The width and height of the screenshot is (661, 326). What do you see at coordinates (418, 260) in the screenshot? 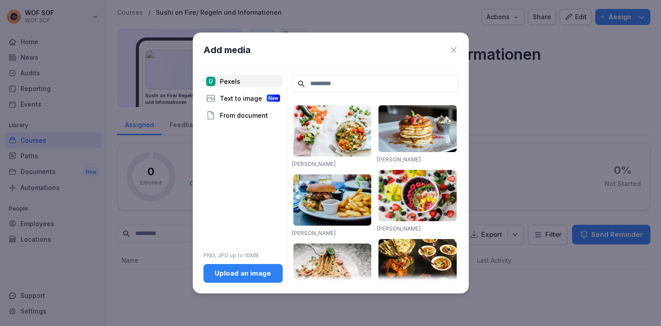
I see `img: pexels-photo-958545.jpeg` at bounding box center [418, 260].